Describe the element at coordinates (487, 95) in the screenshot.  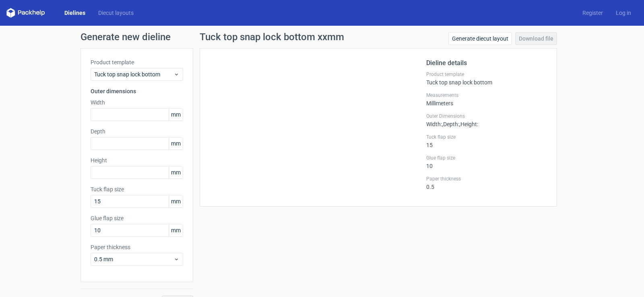
I see `label: Measurements` at that location.